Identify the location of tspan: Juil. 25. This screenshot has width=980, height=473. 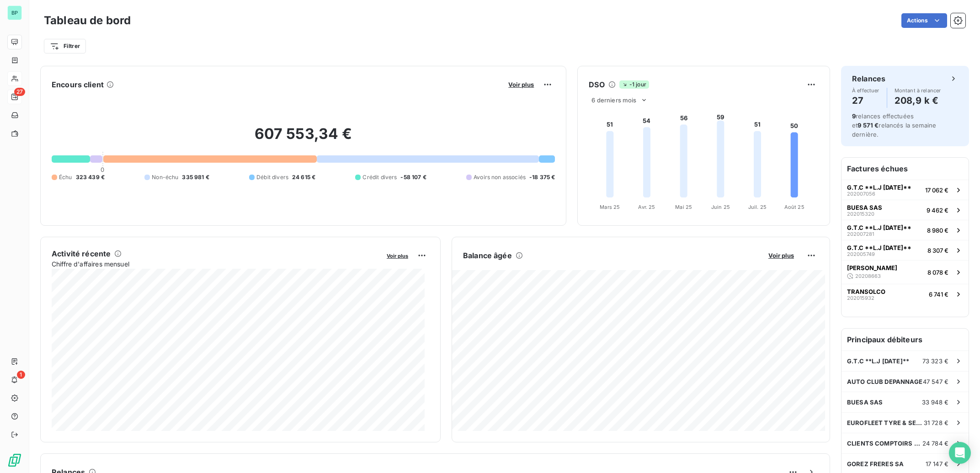
(757, 207).